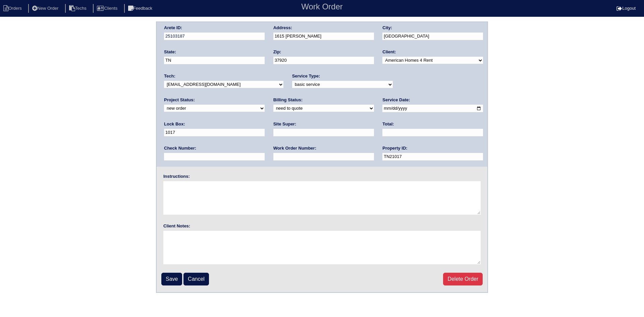  Describe the element at coordinates (180, 148) in the screenshot. I see `label: Check Number:` at that location.